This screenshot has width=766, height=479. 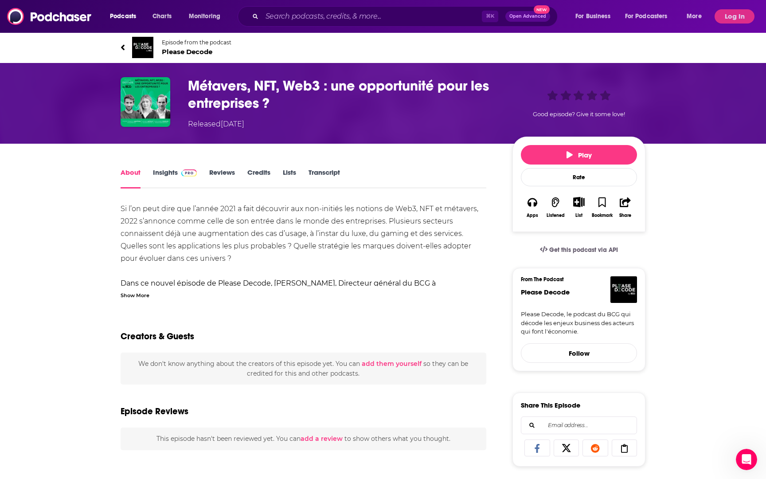 What do you see at coordinates (579, 155) in the screenshot?
I see `button: Play` at bounding box center [579, 155].